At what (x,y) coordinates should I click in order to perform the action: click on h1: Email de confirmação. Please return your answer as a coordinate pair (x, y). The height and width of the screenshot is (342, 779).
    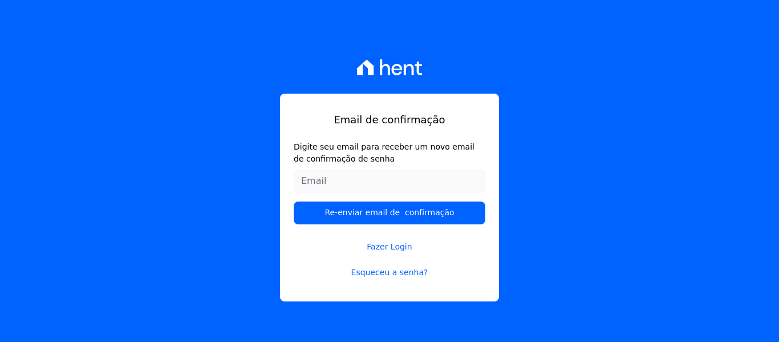
    Looking at the image, I should click on (390, 119).